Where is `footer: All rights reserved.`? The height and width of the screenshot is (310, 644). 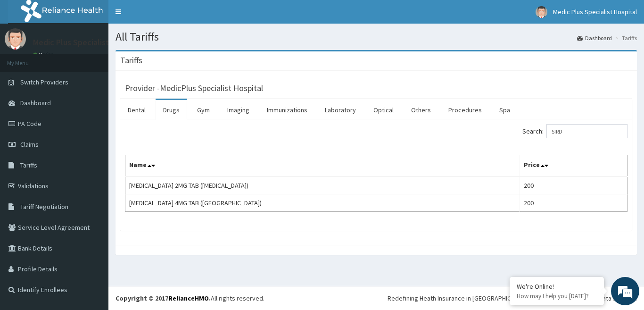
footer: All rights reserved. is located at coordinates (376, 298).